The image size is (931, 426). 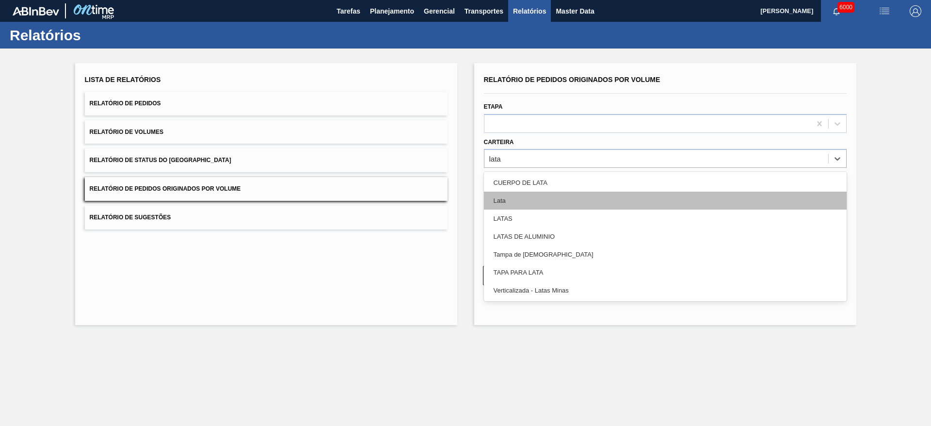 What do you see at coordinates (836, 11) in the screenshot?
I see `button: Notificações` at bounding box center [836, 11].